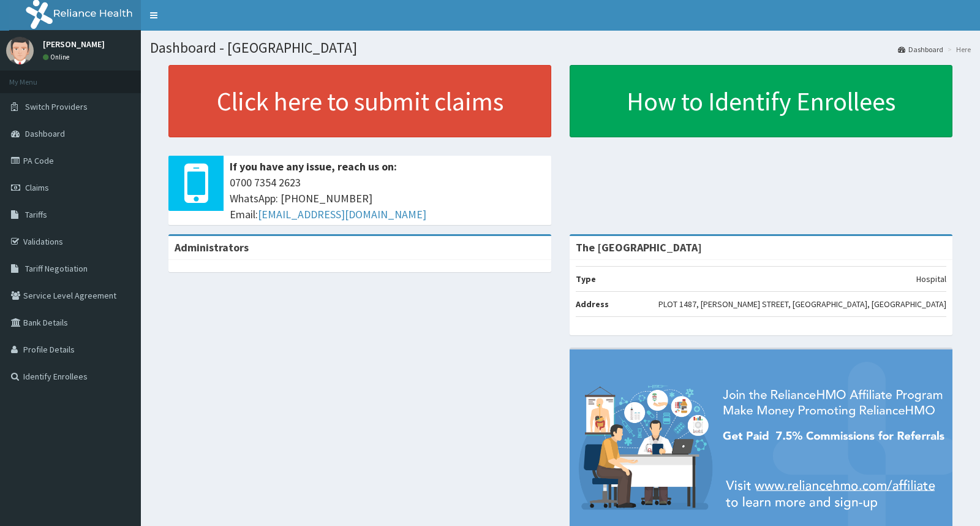 Image resolution: width=980 pixels, height=526 pixels. What do you see at coordinates (359, 101) in the screenshot?
I see `a: Click here to submit claims` at bounding box center [359, 101].